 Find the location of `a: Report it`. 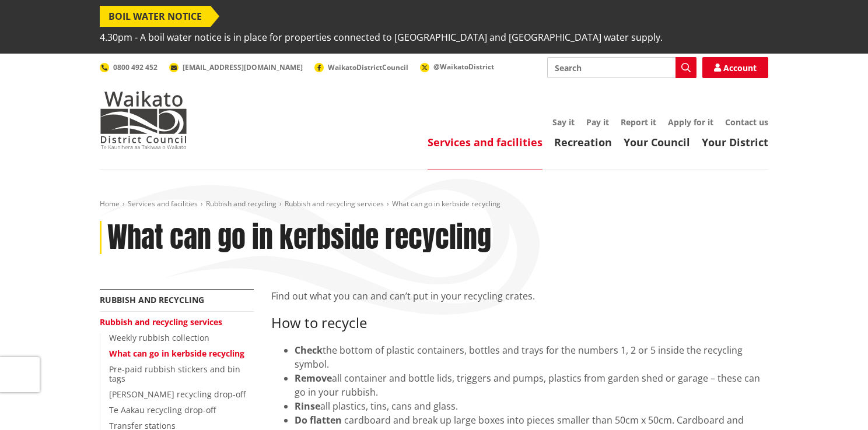

a: Report it is located at coordinates (638, 122).